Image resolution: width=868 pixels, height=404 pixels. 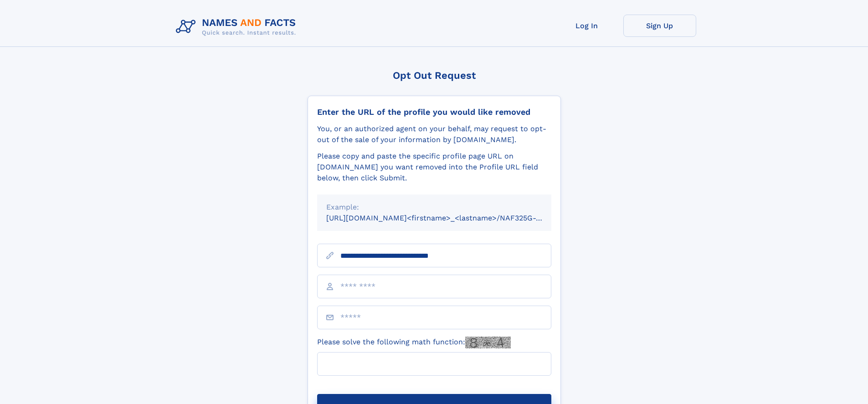 I want to click on div: You, or an authorized agent on your behalf, may request to opt-out of the sale of your informatio..., so click(x=434, y=135).